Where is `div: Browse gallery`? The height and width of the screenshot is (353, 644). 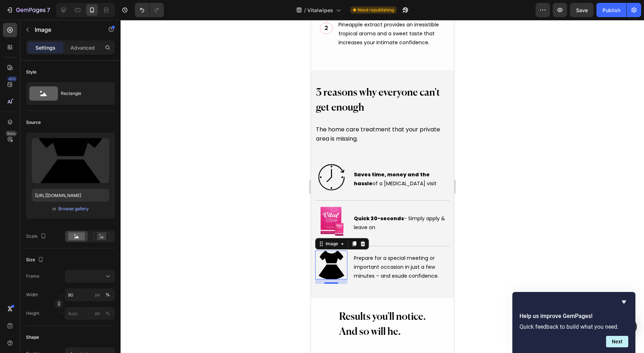 div: Browse gallery is located at coordinates (73, 209).